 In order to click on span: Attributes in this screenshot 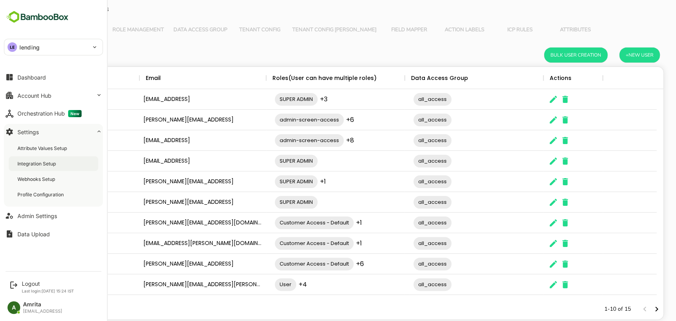, I will do `click(547, 30)`.